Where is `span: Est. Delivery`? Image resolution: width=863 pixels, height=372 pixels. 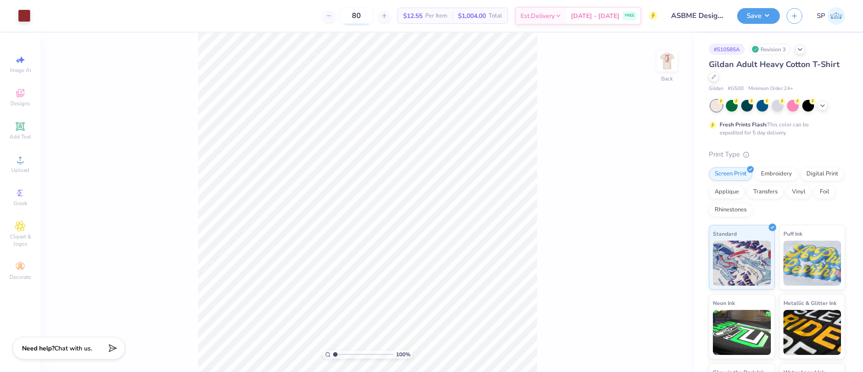
span: Est. Delivery is located at coordinates (537, 16).